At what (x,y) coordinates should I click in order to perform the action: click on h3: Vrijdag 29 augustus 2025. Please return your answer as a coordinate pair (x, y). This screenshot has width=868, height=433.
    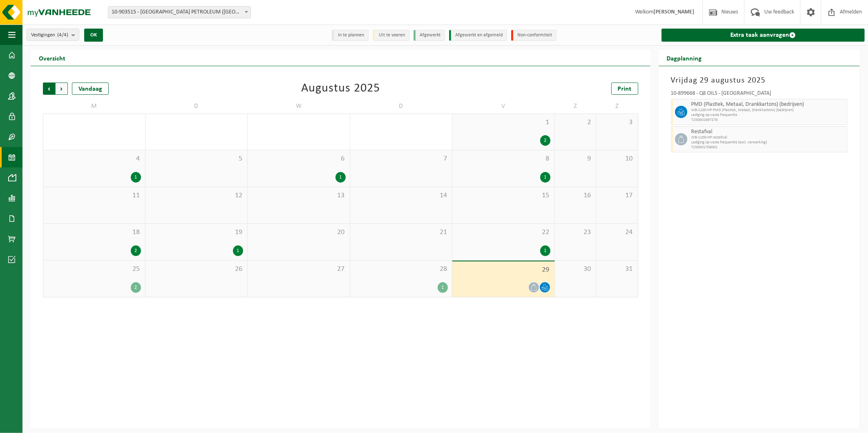
    Looking at the image, I should click on (760, 81).